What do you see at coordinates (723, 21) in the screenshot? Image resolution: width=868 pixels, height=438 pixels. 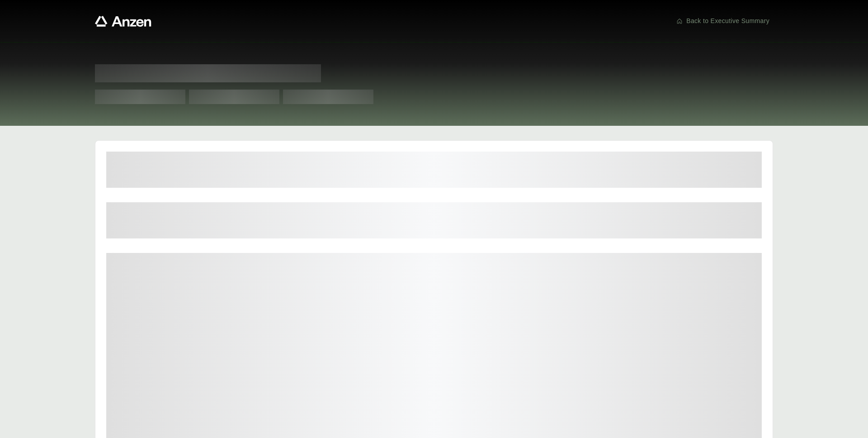 I see `button: Back to Executive Summary` at bounding box center [723, 21].